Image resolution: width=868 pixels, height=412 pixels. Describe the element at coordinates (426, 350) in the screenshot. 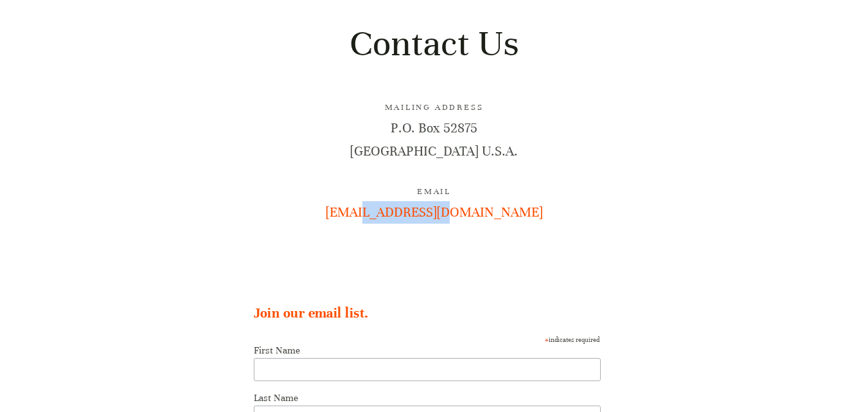

I see `label: First Name` at that location.